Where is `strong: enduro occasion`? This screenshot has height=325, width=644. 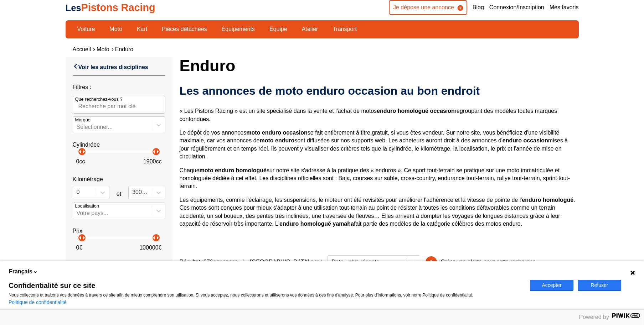
strong: enduro occasion is located at coordinates (525, 140).